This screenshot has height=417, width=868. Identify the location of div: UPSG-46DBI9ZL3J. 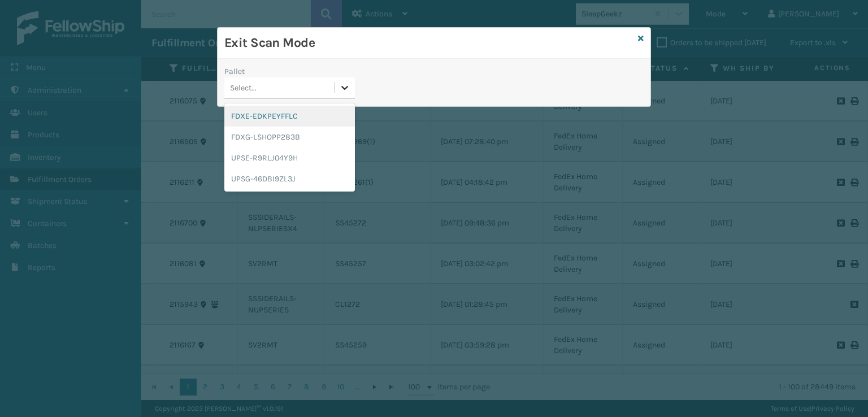
(290, 178).